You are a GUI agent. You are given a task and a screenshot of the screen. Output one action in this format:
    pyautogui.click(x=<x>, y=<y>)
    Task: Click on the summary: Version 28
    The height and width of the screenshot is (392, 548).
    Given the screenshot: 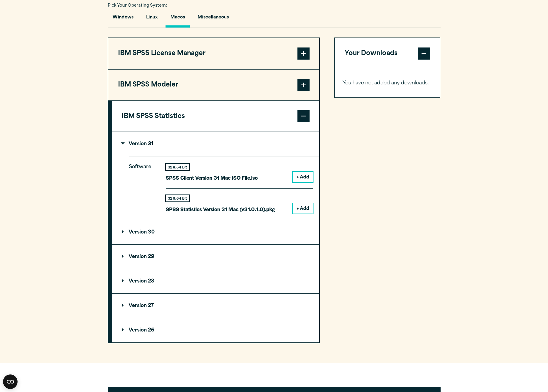 What is the action you would take?
    pyautogui.click(x=215, y=281)
    